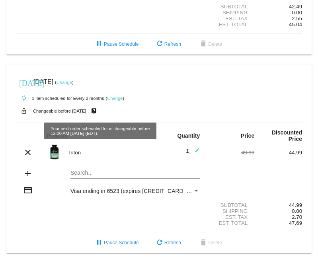 This screenshot has height=263, width=318. Describe the element at coordinates (297, 18) in the screenshot. I see `span: 2.55` at that location.